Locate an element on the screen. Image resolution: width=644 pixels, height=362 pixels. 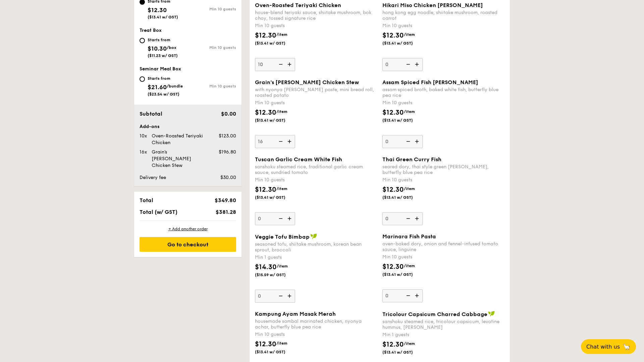
input: Tuscan Garlic Cream White Fishsanshoku steamed rice, traditional garlic cream sauce, sundried tom... is located at coordinates (275, 219).